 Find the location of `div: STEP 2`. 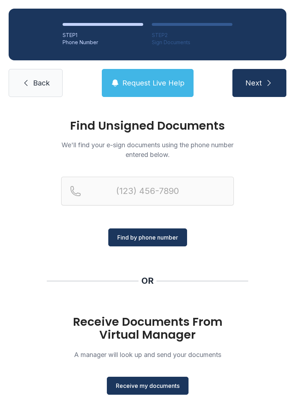

div: STEP 2 is located at coordinates (192, 35).